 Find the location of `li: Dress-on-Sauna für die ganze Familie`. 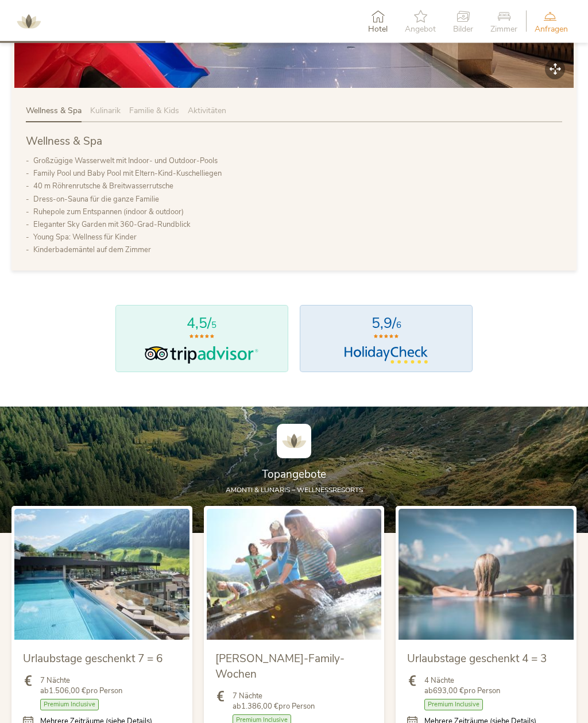

li: Dress-on-Sauna für die ganze Familie is located at coordinates (297, 200).